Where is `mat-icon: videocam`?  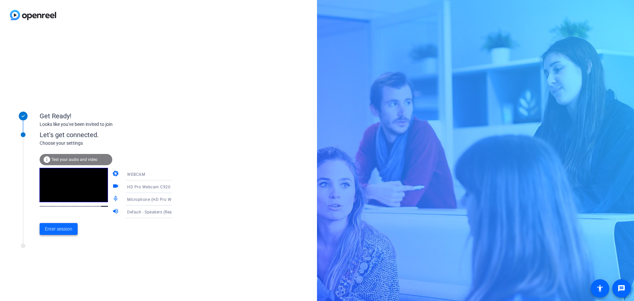 mat-icon: videocam is located at coordinates (116, 186).